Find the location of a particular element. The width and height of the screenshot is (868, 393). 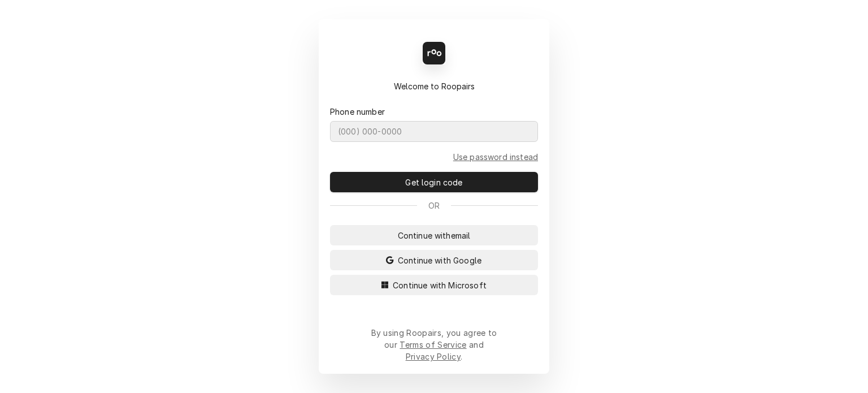

span: Continue with Google is located at coordinates (440, 260).